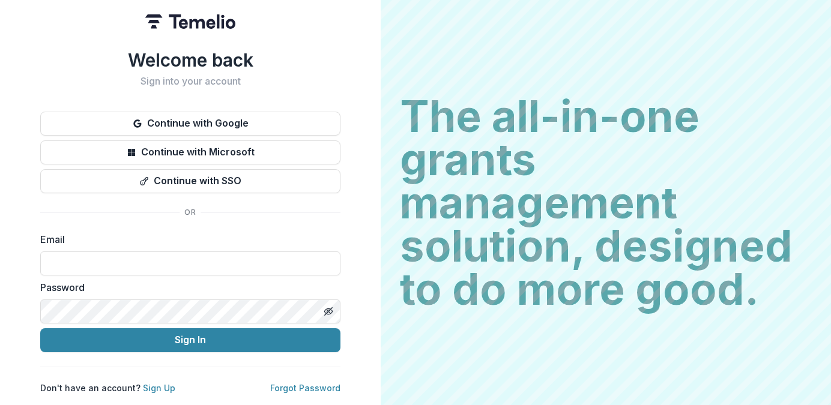  Describe the element at coordinates (107, 388) in the screenshot. I see `p: Don't have an account?` at that location.